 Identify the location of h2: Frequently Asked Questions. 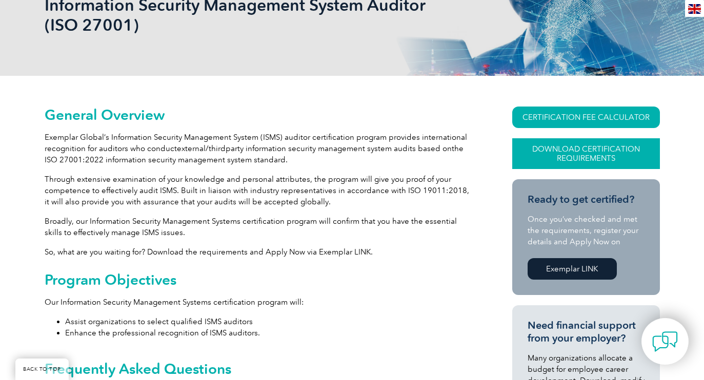
(260, 369).